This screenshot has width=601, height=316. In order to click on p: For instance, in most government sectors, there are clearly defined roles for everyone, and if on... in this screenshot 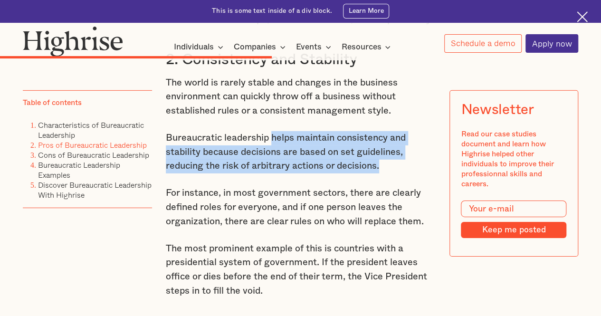, I will do `click(301, 207)`.